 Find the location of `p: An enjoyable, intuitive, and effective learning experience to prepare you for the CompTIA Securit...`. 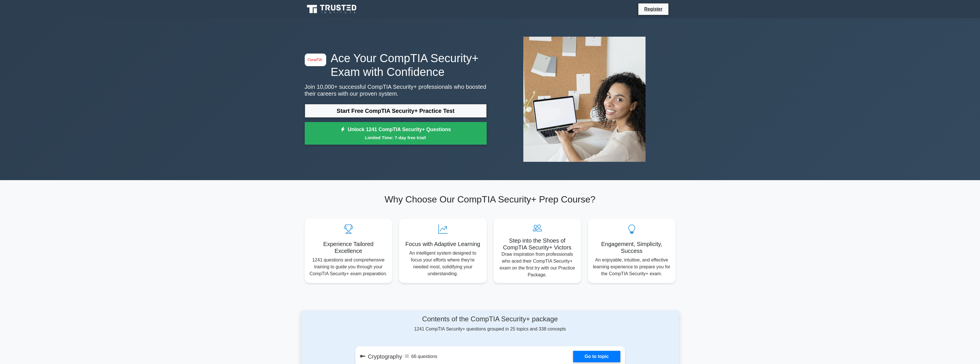

p: An enjoyable, intuitive, and effective learning experience to prepare you for the CompTIA Securit... is located at coordinates (632, 267).